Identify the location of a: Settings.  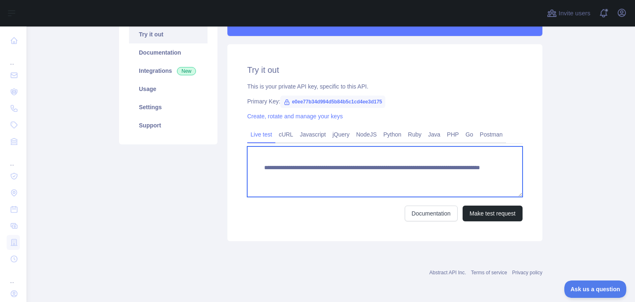
(168, 107).